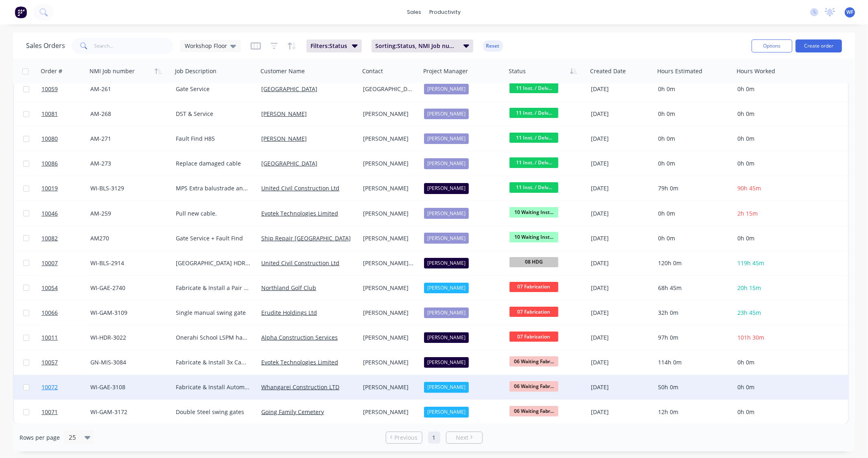 The height and width of the screenshot is (458, 868). I want to click on a: 10046, so click(66, 214).